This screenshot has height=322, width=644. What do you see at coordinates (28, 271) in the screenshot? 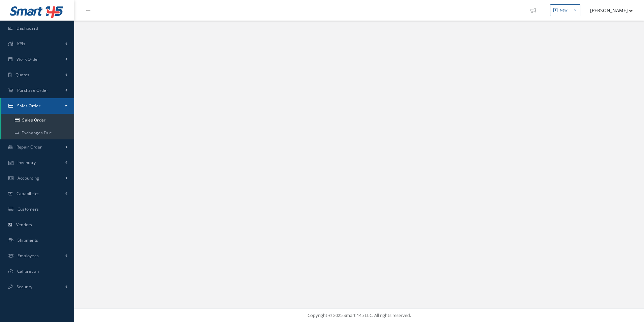
I see `span: Calibration` at bounding box center [28, 271].